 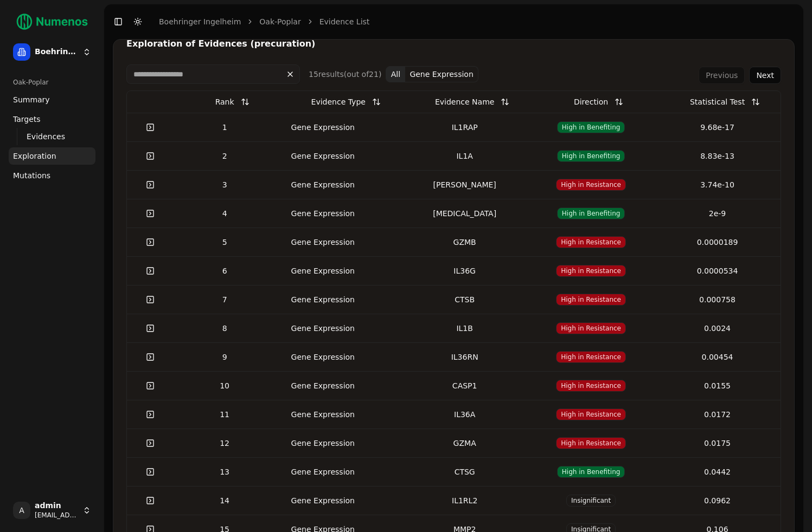 What do you see at coordinates (464, 415) in the screenshot?
I see `div: IL36A` at bounding box center [464, 415].